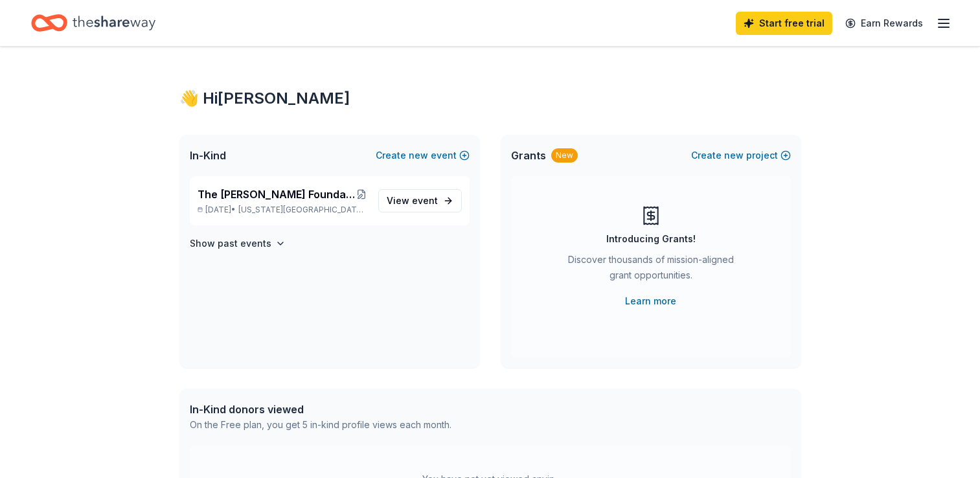  Describe the element at coordinates (651, 270) in the screenshot. I see `div: Discover thousands of mission-aligned grant opportunities.` at that location.